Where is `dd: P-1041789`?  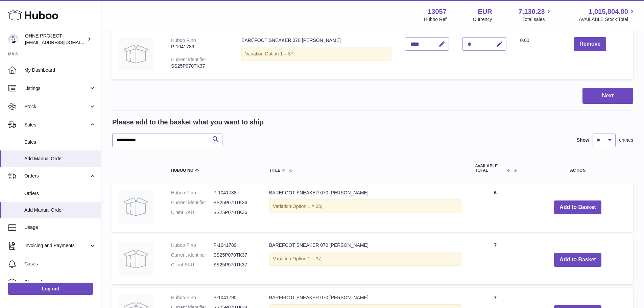 dd: P-1041789 is located at coordinates (234, 245).